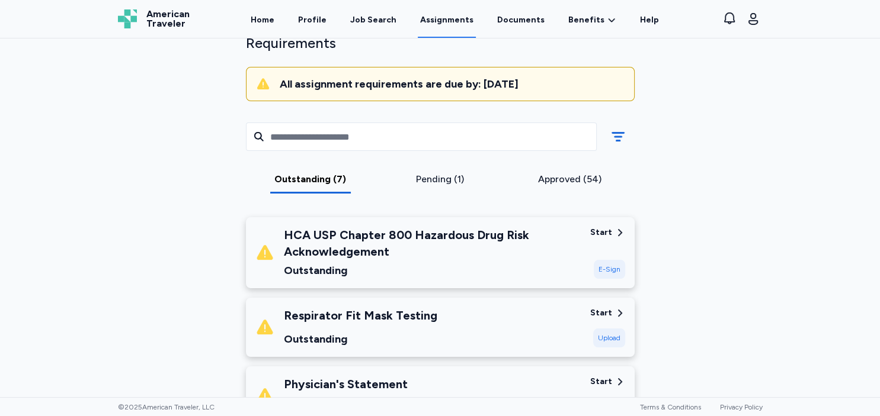 This screenshot has height=416, width=880. I want to click on div: HCA USP Chapter 800 Hazardous Drug Risk Acknowledgement, so click(432, 243).